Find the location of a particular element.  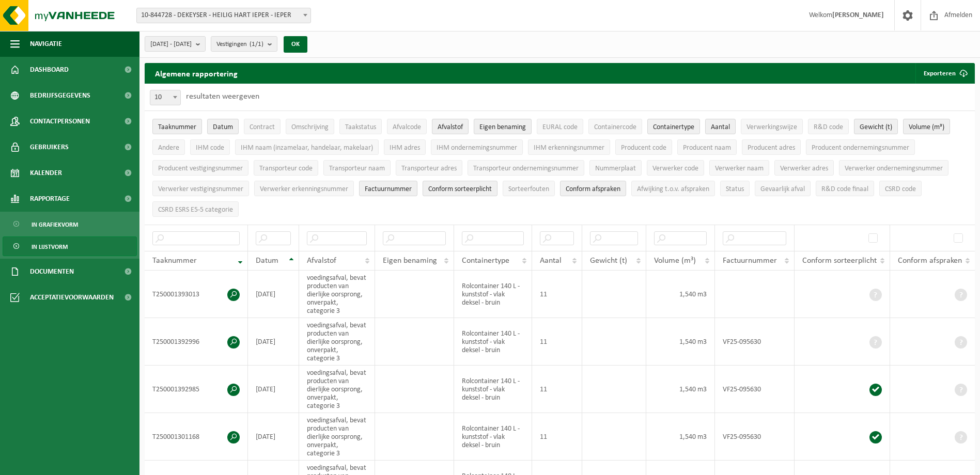

span: Producent code is located at coordinates (644, 147).